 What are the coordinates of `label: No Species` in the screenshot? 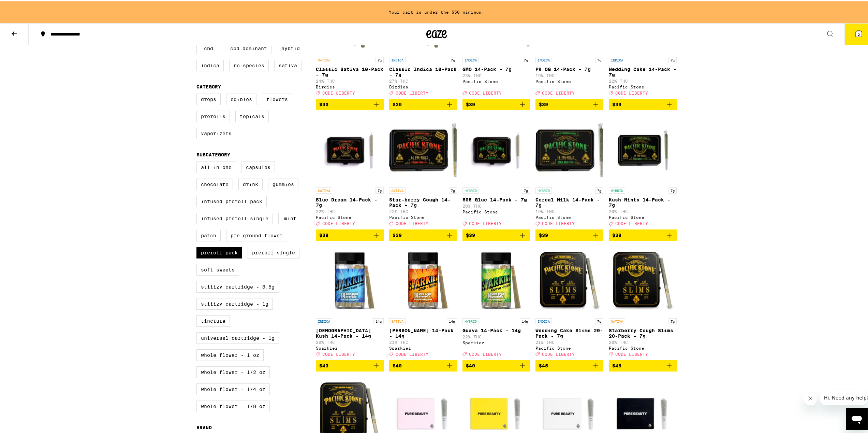 It's located at (249, 64).